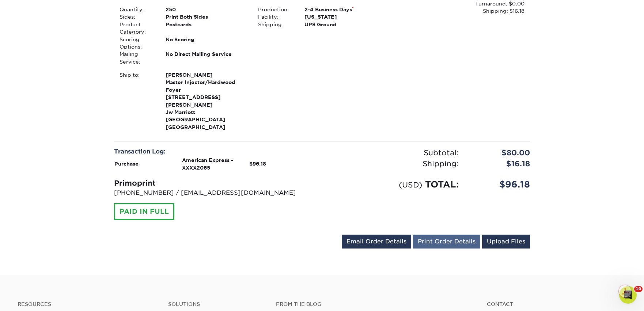  I want to click on div: Ship to:, so click(137, 101).